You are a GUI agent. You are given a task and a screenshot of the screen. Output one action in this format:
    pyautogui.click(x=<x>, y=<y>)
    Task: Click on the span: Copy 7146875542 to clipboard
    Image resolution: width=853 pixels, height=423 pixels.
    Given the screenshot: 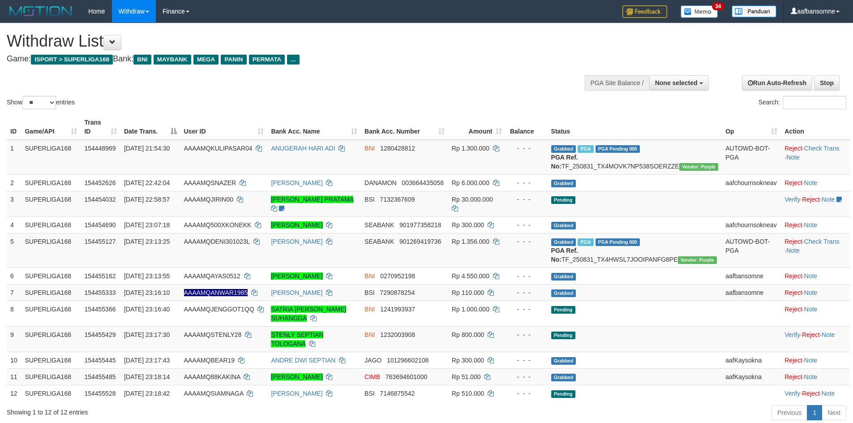 What is the action you would take?
    pyautogui.click(x=397, y=393)
    